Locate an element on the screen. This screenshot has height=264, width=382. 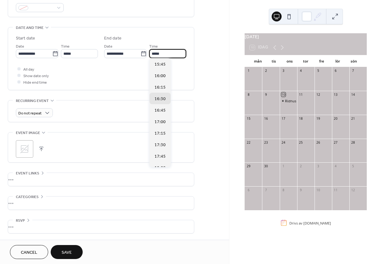
div: 22 is located at coordinates (248, 142).